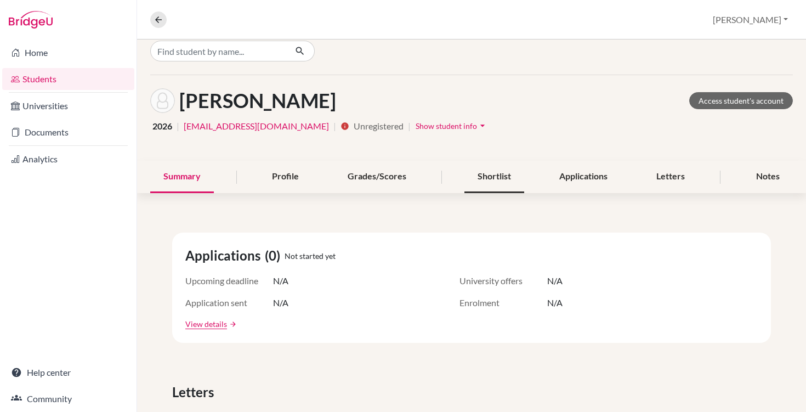  What do you see at coordinates (182, 177) in the screenshot?
I see `div: Summary` at bounding box center [182, 177].